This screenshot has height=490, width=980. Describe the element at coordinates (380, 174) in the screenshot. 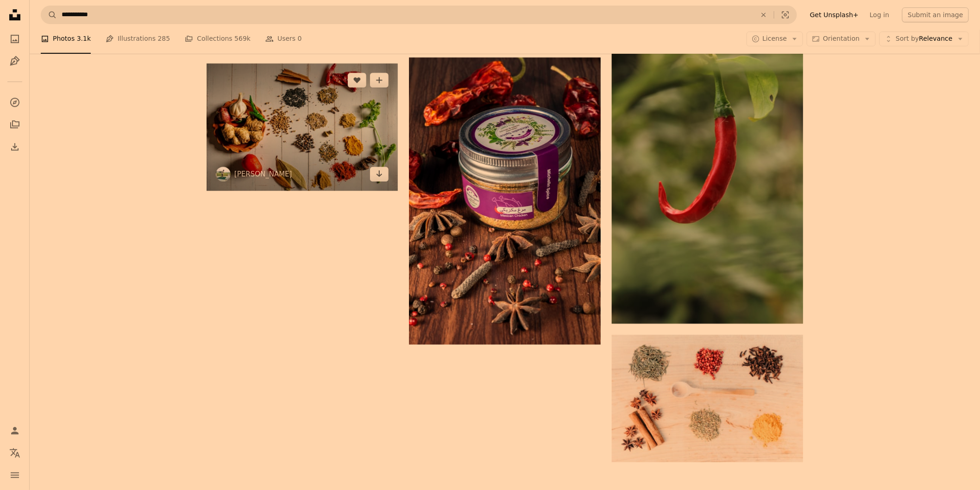

I see `a: Download` at that location.